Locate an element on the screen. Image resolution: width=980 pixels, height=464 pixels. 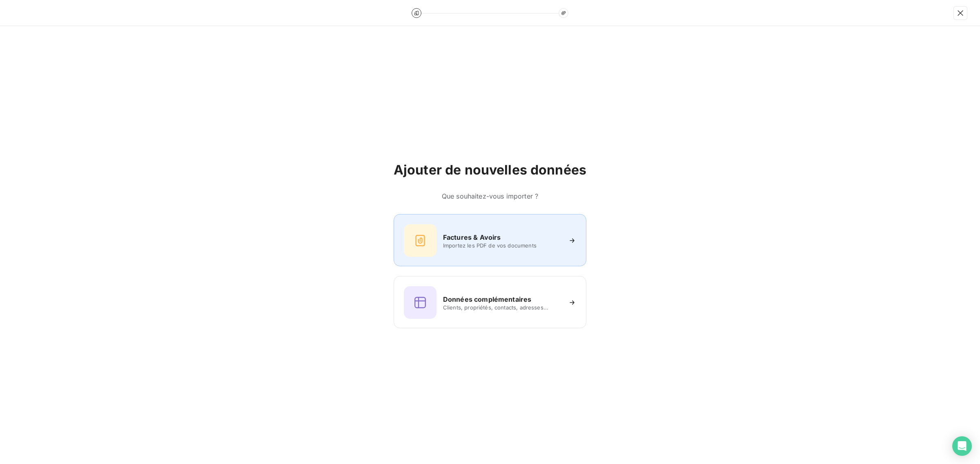
h6: Que souhaitez-vous importer ? is located at coordinates (490, 197).